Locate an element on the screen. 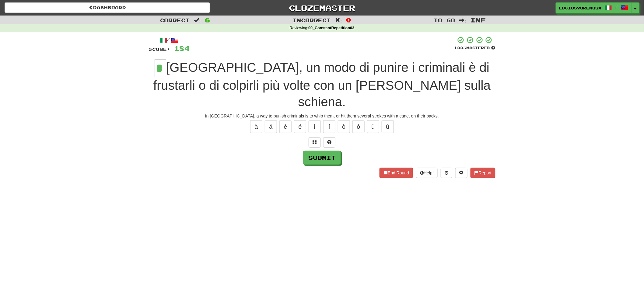 This screenshot has width=644, height=308. a: Dashboard is located at coordinates (107, 8).